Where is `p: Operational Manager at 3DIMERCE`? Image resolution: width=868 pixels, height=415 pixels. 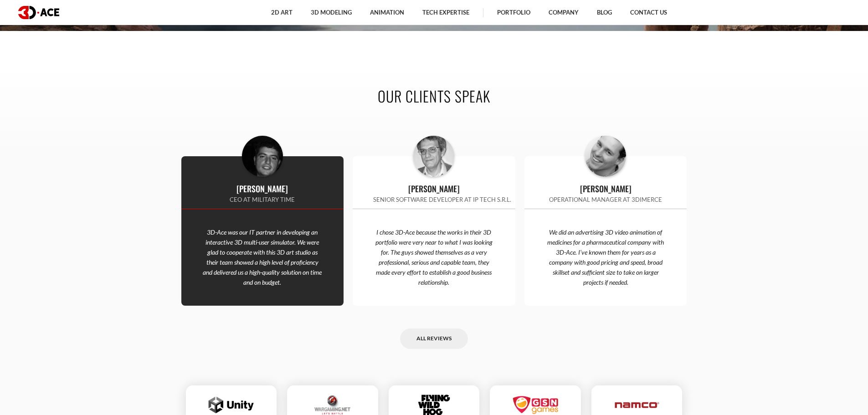 p: Operational Manager at 3DIMERCE is located at coordinates (605, 199).